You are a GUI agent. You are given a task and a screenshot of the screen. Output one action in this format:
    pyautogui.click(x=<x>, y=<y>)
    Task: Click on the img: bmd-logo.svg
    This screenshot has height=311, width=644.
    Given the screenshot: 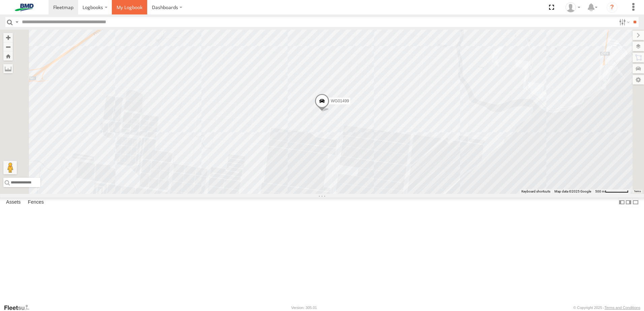 What is the action you would take?
    pyautogui.click(x=24, y=8)
    